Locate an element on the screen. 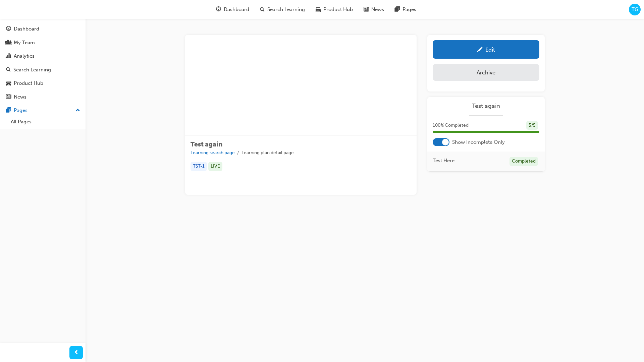 The height and width of the screenshot is (362, 644). a: Product Hub is located at coordinates (43, 83).